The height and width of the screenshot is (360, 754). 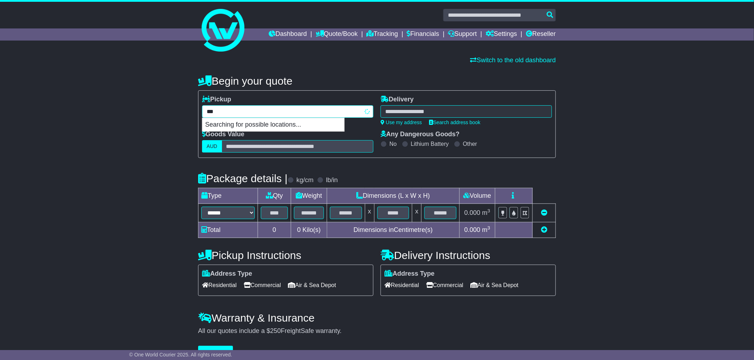 I want to click on span: © One World Courier 2025. All rights reserved., so click(x=181, y=355).